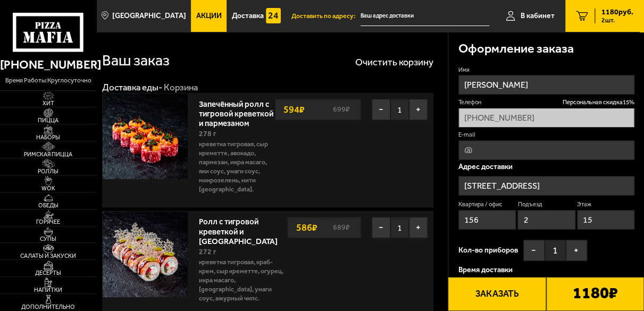 This screenshot has height=311, width=644. Describe the element at coordinates (343, 109) in the screenshot. I see `s: 699 ₽` at that location.